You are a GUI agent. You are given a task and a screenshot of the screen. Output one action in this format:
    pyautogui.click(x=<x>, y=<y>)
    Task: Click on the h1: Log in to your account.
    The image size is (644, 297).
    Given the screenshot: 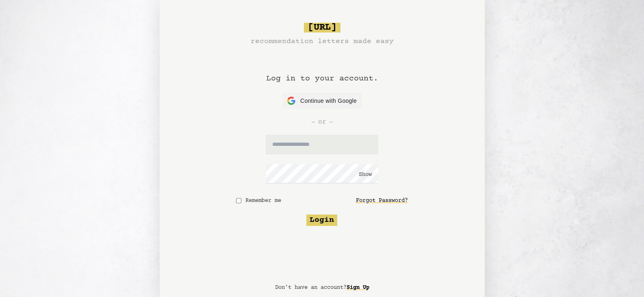 What is the action you would take?
    pyautogui.click(x=322, y=70)
    